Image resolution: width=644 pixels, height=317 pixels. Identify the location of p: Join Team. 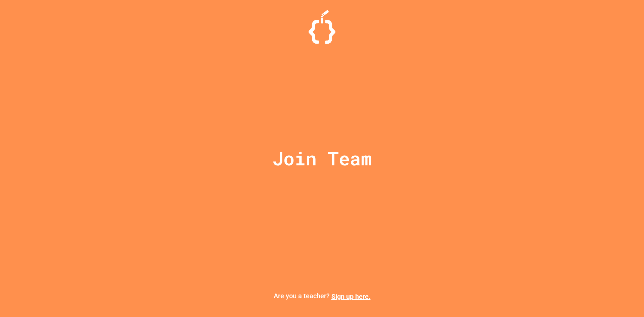
(322, 158).